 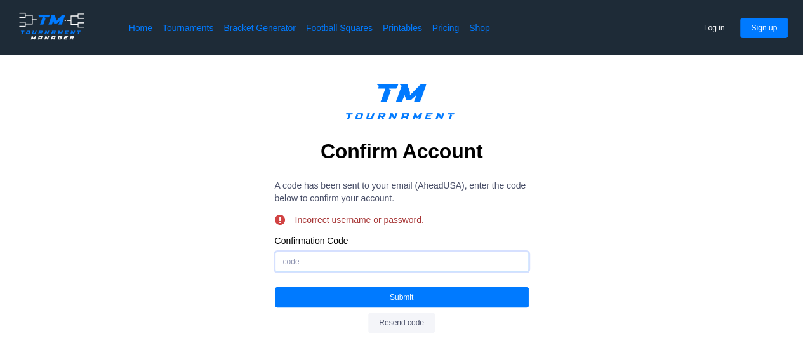 I want to click on a: Shop, so click(x=479, y=28).